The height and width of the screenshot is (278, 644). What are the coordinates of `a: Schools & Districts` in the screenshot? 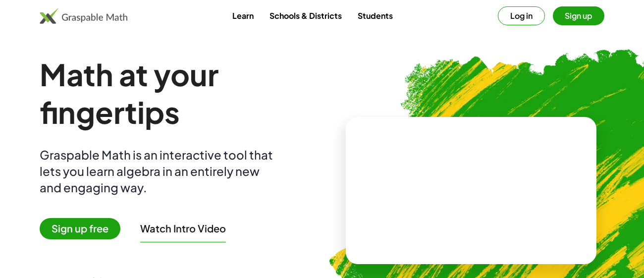 It's located at (306, 16).